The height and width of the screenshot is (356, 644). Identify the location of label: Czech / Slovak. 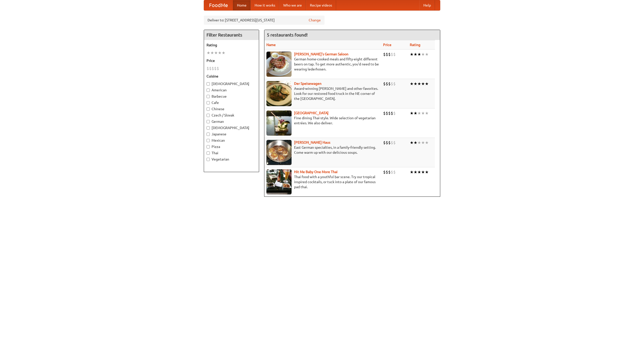
(231, 115).